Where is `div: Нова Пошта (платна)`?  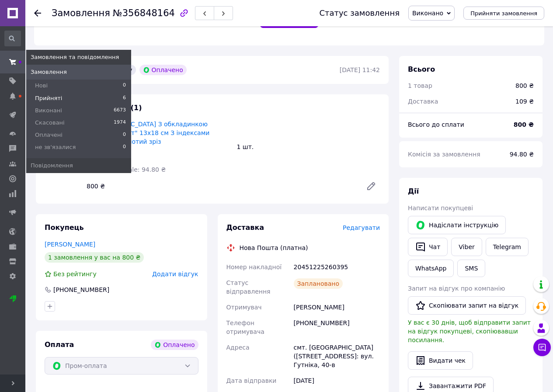
div: Нова Пошта (платна) is located at coordinates (274, 248).